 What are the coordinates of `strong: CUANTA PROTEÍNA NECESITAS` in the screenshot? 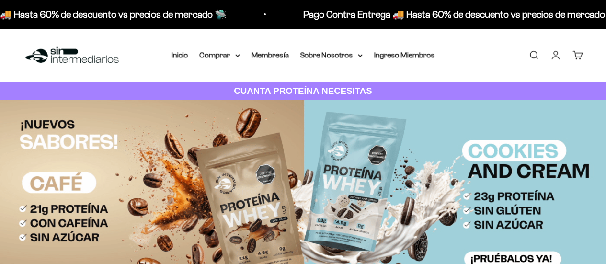 It's located at (303, 91).